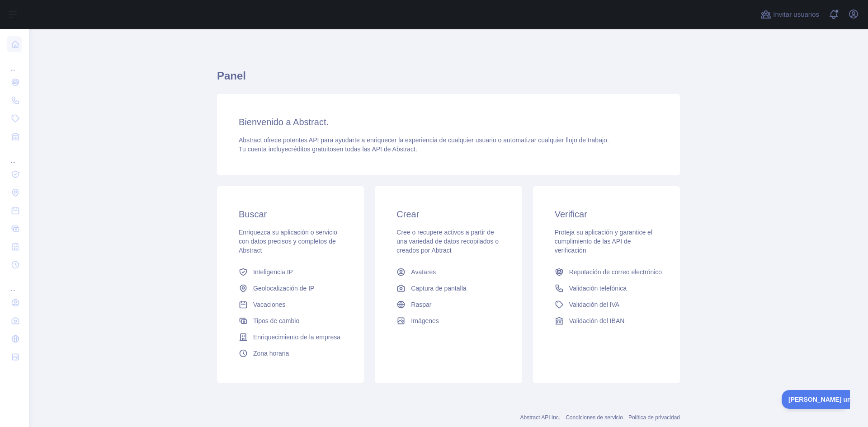 The image size is (868, 427). I want to click on font: Raspar, so click(421, 305).